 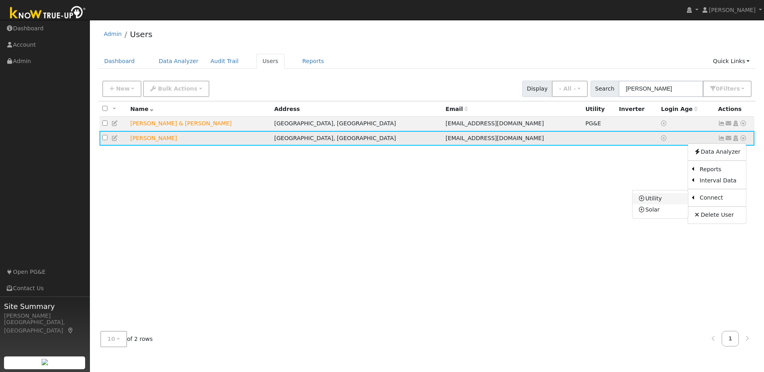 What do you see at coordinates (357, 109) in the screenshot?
I see `div: Address` at bounding box center [357, 109].